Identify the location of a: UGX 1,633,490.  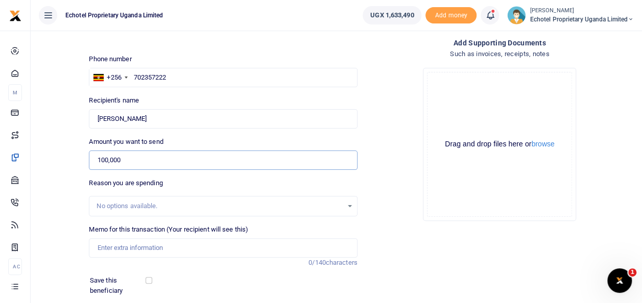
(392, 15).